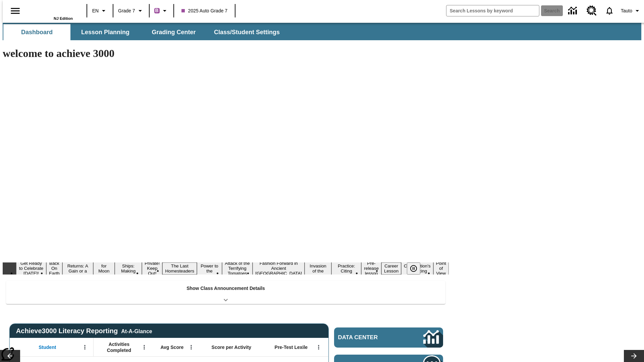  Describe the element at coordinates (31, 268) in the screenshot. I see `button: Slide 1 Get Ready to Celebrate Juneteenth!` at that location.